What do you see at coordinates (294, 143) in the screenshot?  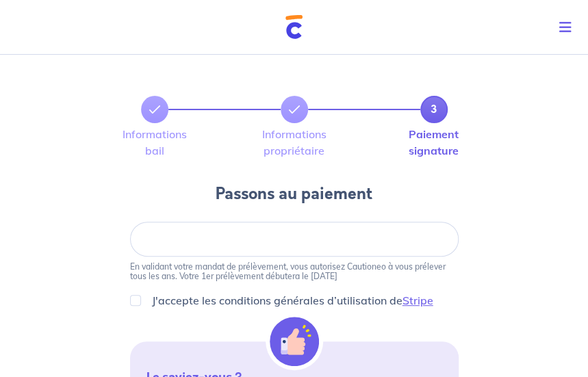 I see `label: Informations propriétaire` at bounding box center [294, 143].